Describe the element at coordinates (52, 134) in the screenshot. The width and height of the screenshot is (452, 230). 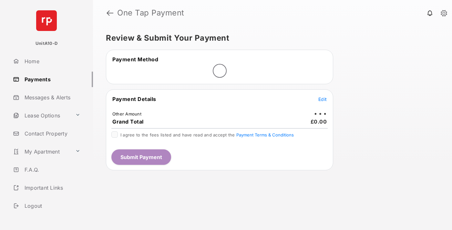
I see `a: Contact Property` at that location.